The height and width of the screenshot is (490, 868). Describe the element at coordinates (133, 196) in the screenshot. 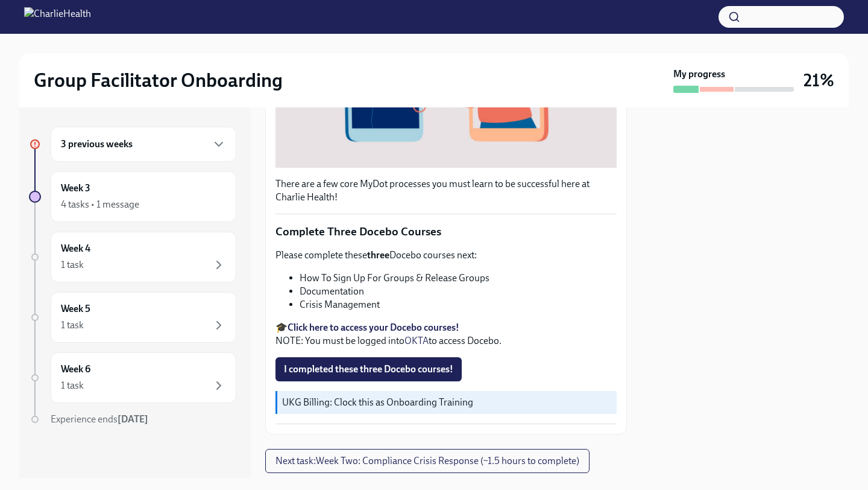

I see `a: Week 34 tasks • 1 message` at that location.